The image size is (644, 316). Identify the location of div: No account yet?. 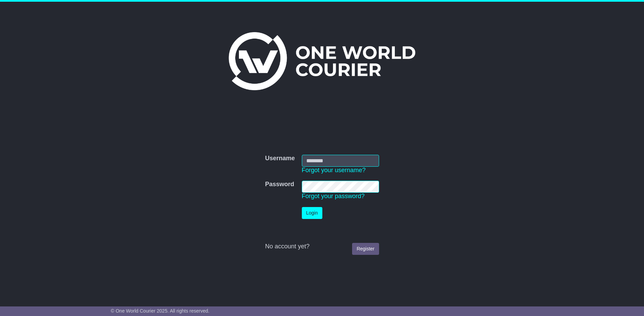
(322, 247).